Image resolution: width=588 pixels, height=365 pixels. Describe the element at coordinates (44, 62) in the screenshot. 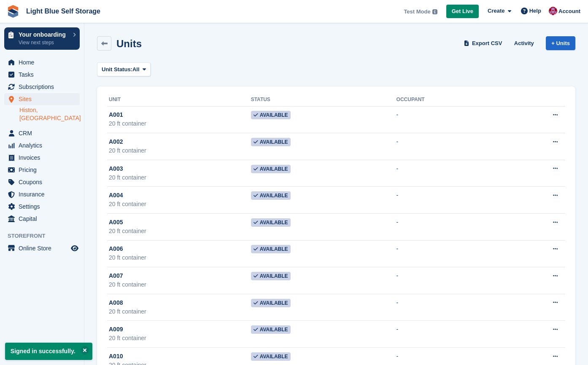

I see `span: Home` at that location.